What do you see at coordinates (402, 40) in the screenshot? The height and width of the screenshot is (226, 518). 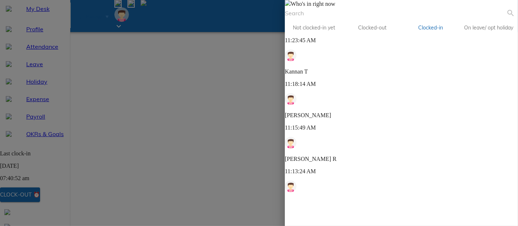 I see `p: 11:23:45 AM` at bounding box center [402, 40].